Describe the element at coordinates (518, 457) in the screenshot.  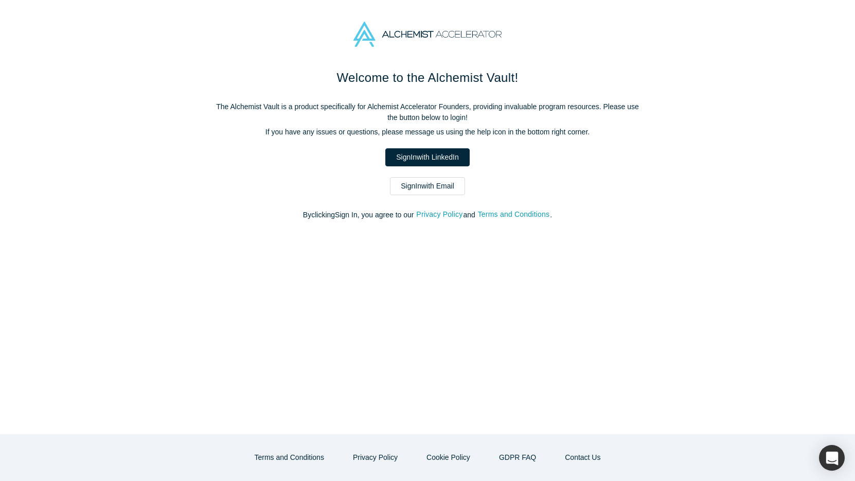
I see `a: GDPR FAQ` at that location.